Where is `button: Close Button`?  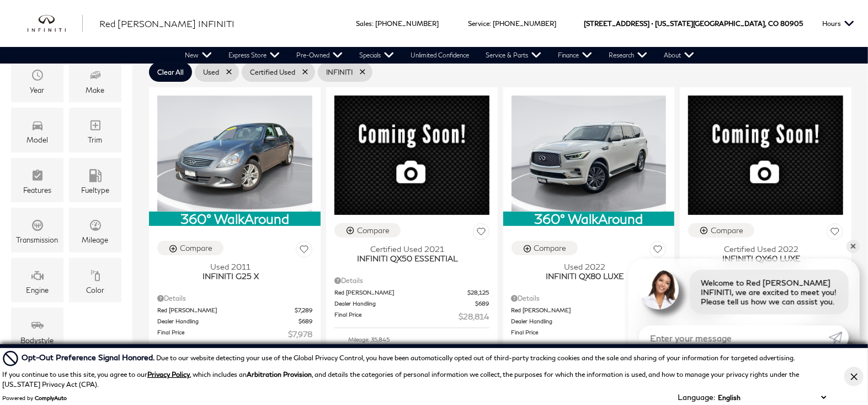 button: Close Button is located at coordinates (853, 376).